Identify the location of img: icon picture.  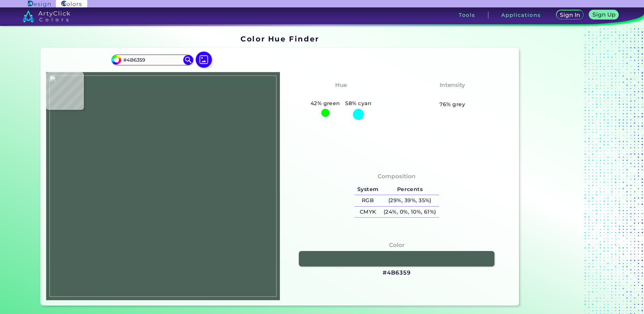
(204, 60).